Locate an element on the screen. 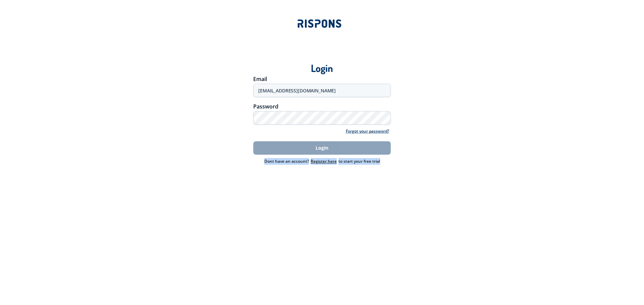  div: to start your free trial is located at coordinates (345, 162).